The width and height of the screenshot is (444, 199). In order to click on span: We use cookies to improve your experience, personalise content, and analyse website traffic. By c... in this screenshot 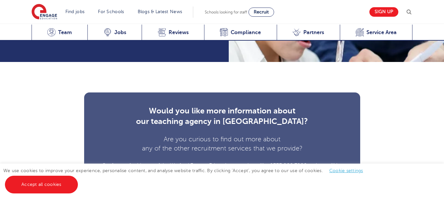, I will do `click(186, 178)`.